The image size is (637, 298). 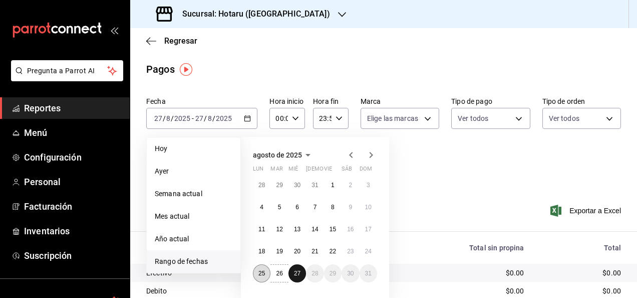 I want to click on button: 22 de agosto de 2025, so click(x=333, y=251).